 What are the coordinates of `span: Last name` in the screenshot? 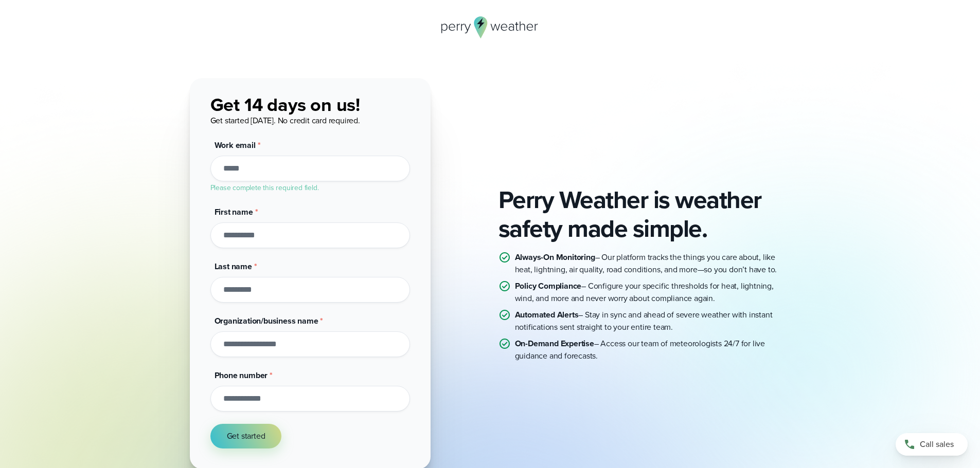 It's located at (233, 266).